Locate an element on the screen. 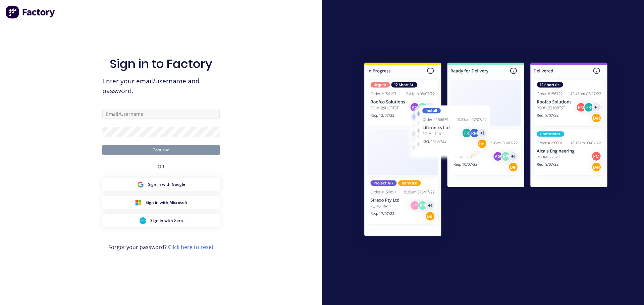 This screenshot has height=305, width=644. span: Sign in with Microsoft is located at coordinates (166, 202).